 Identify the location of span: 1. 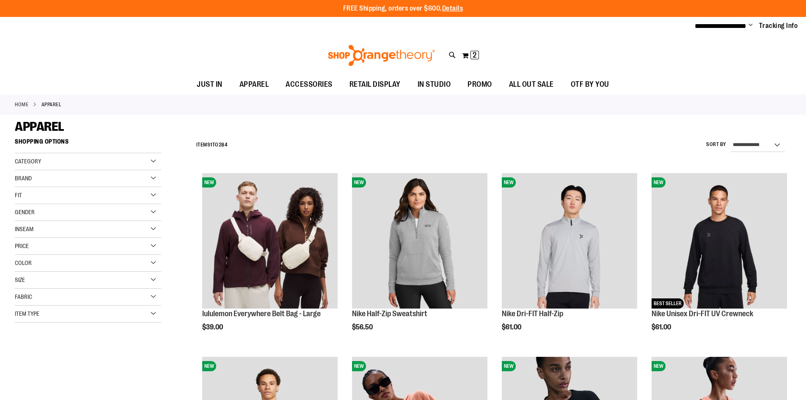
(211, 145).